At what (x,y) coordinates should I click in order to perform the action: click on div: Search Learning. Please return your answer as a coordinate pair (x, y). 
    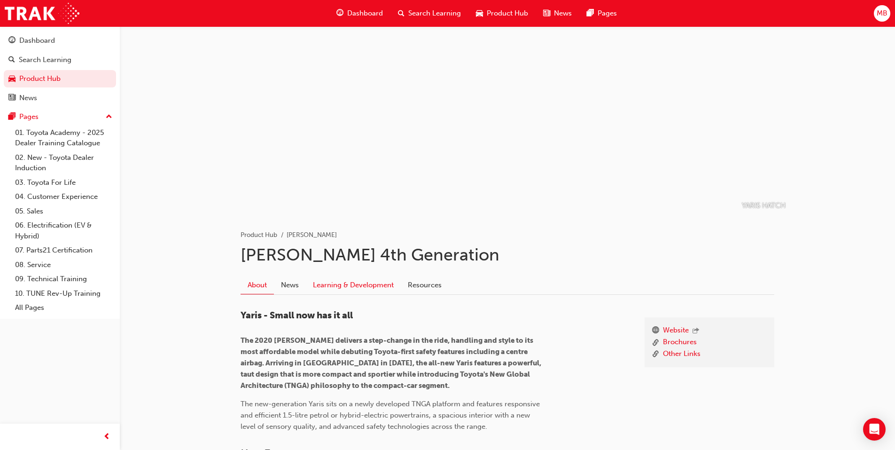
    Looking at the image, I should click on (45, 60).